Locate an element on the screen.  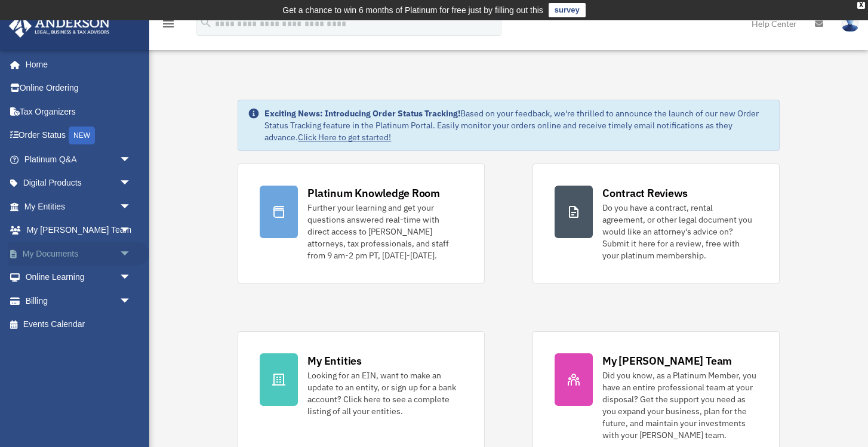
a: Order StatusNEW is located at coordinates (79, 136).